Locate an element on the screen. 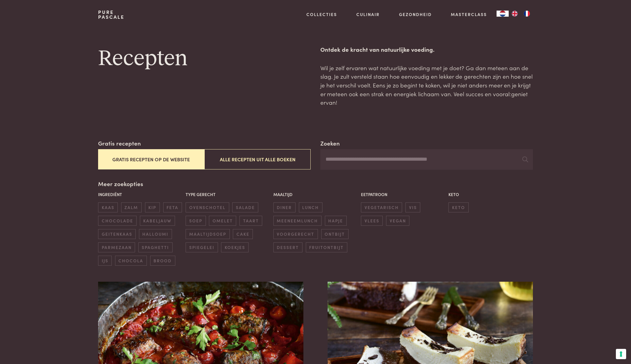  button: Gratis recepten op de website is located at coordinates (151, 160).